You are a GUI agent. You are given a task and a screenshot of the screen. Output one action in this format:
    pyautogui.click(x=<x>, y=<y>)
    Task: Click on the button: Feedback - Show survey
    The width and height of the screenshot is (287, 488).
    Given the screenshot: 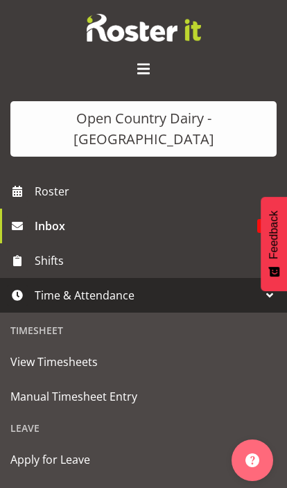 What is the action you would take?
    pyautogui.click(x=274, y=244)
    